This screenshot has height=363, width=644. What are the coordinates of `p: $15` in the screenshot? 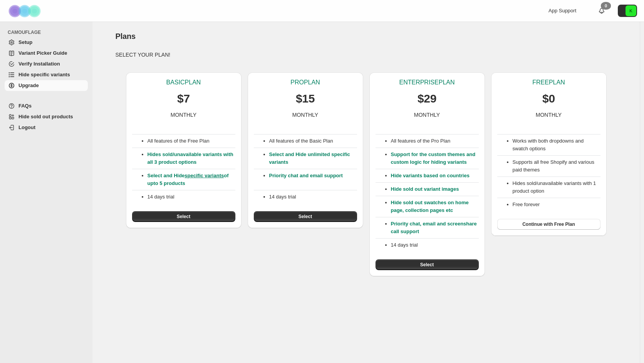 It's located at (305, 99).